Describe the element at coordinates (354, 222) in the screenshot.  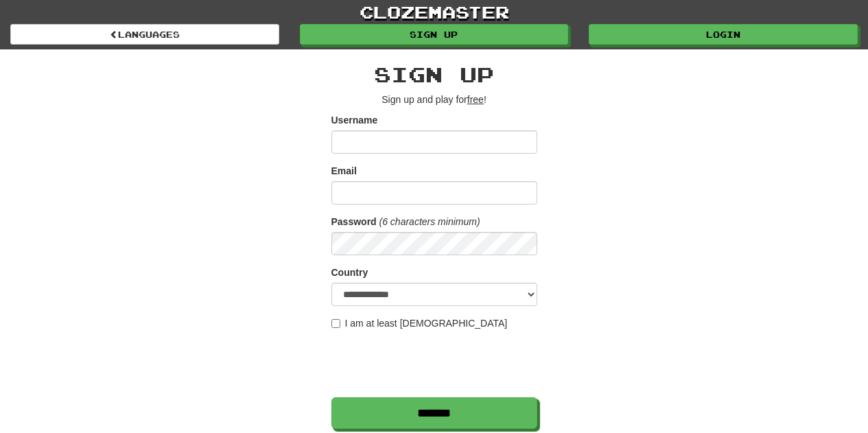
I see `label: Password` at that location.